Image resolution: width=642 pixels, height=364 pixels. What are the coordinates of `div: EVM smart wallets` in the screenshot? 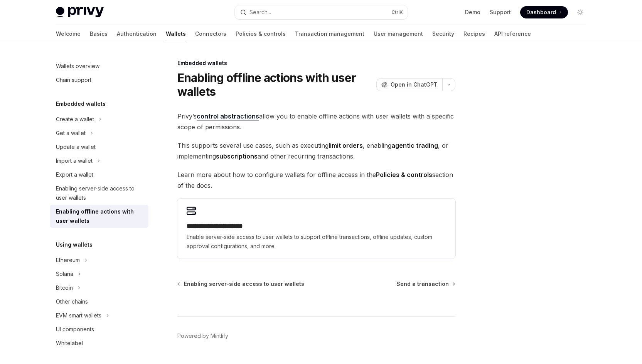 It's located at (79, 316).